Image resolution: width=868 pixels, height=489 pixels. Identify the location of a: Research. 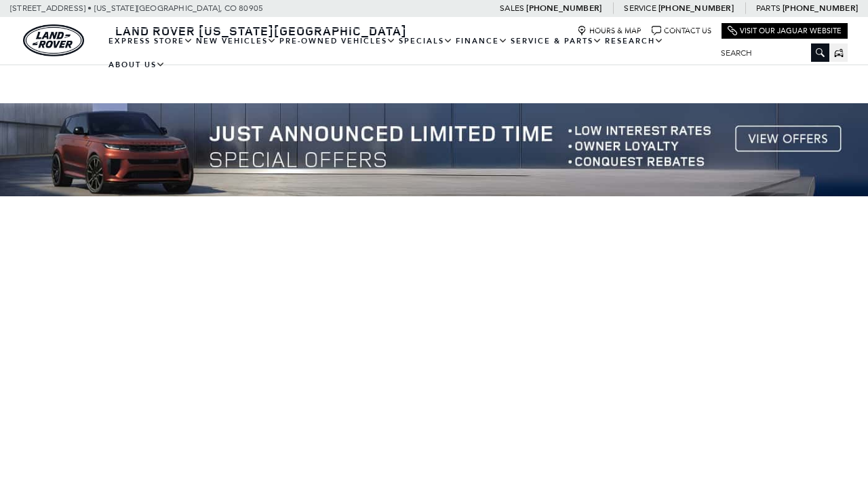
(634, 41).